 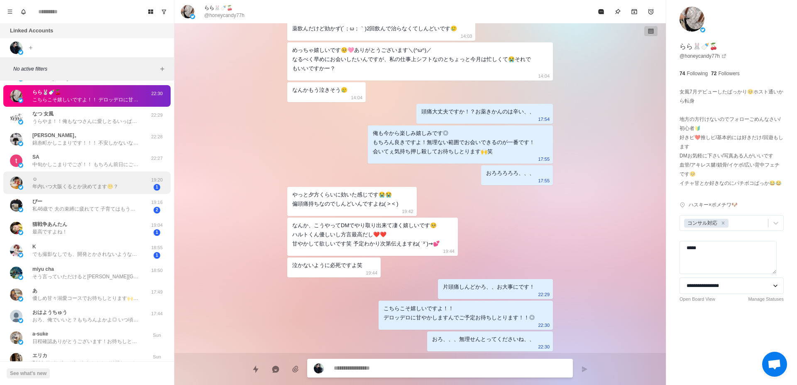 What do you see at coordinates (408, 211) in the screenshot?
I see `p: 19:42` at bounding box center [408, 211].